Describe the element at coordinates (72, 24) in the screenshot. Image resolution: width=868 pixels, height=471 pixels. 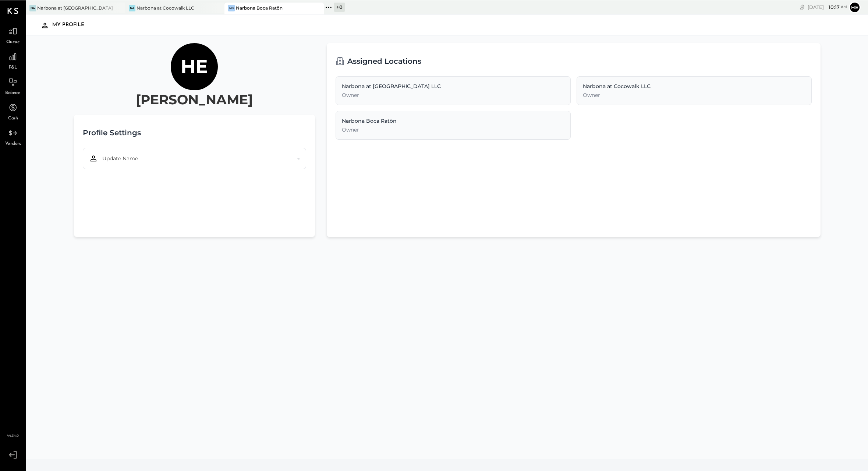
I see `div: My Profile` at that location.